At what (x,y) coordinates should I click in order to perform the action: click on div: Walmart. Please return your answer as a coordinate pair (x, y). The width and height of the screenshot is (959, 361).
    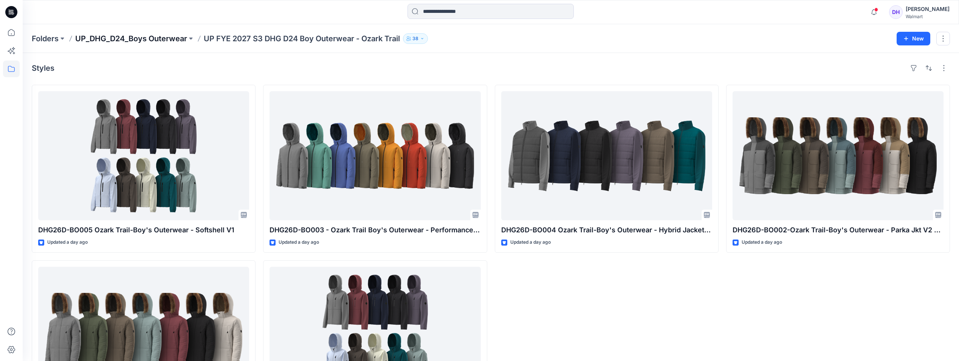
    Looking at the image, I should click on (928, 16).